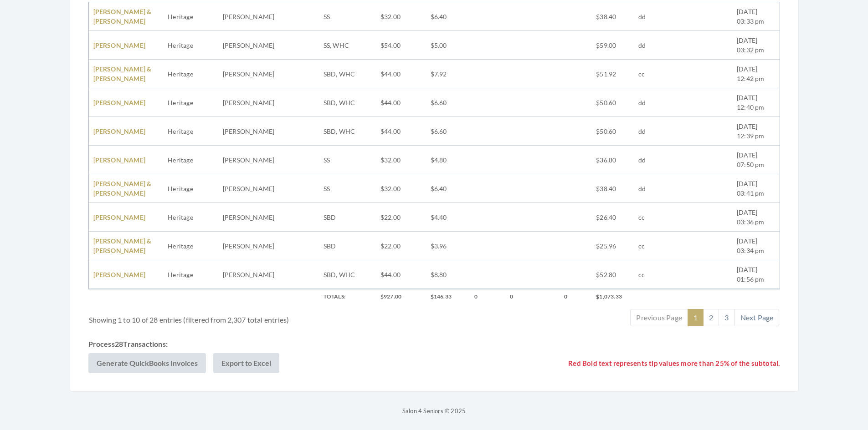  I want to click on a: 3, so click(726, 318).